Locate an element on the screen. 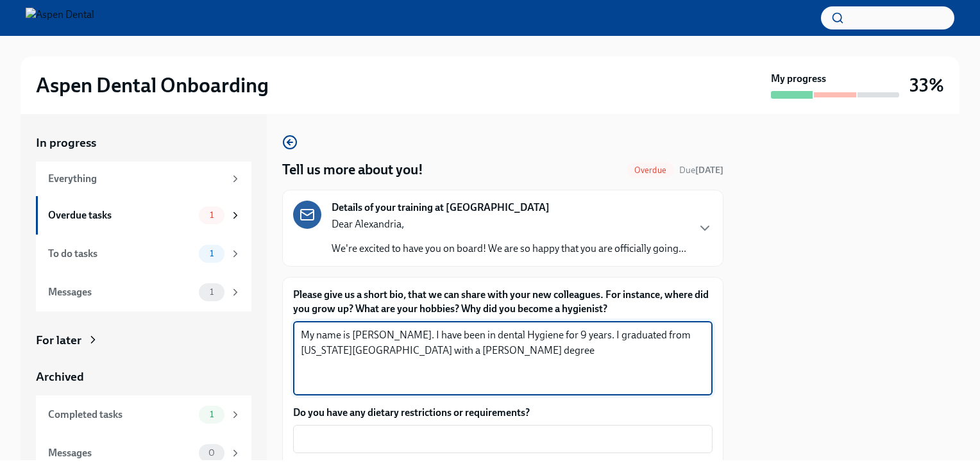 This screenshot has width=980, height=473. a: In progress is located at coordinates (144, 143).